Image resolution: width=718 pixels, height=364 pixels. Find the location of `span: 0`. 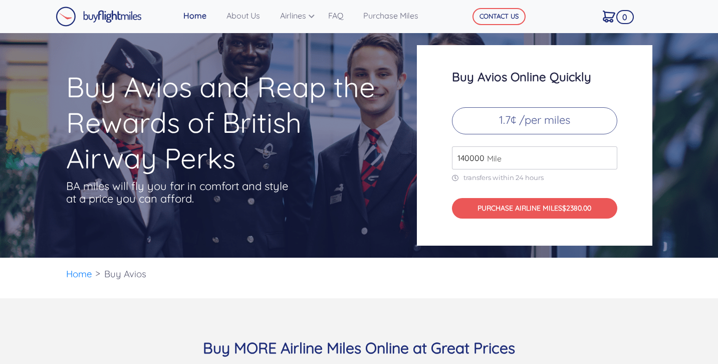

span: 0 is located at coordinates (625, 17).